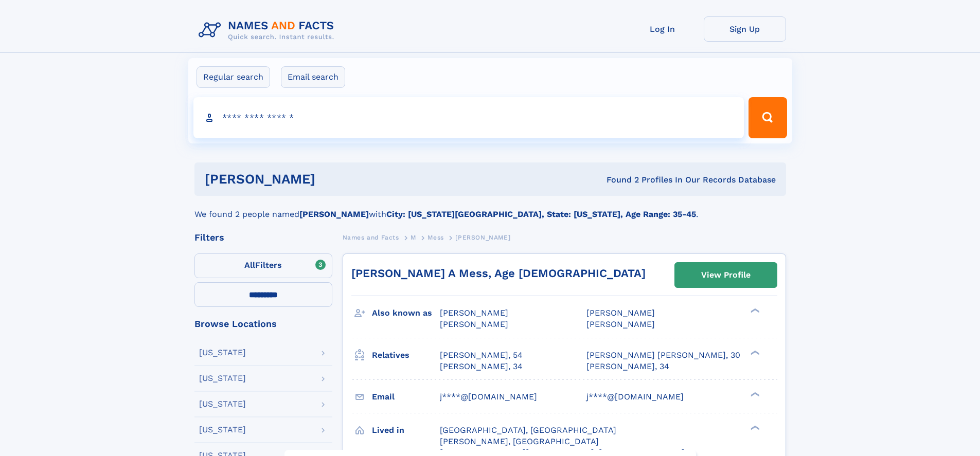 This screenshot has width=980, height=456. Describe the element at coordinates (371, 237) in the screenshot. I see `a: Names and Facts` at that location.